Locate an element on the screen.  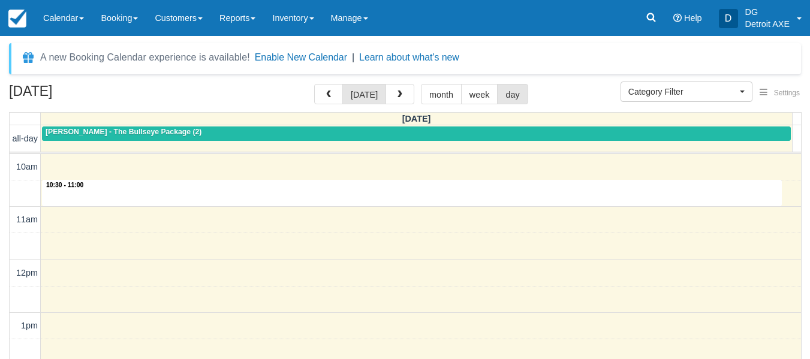
div: D is located at coordinates (729, 19).